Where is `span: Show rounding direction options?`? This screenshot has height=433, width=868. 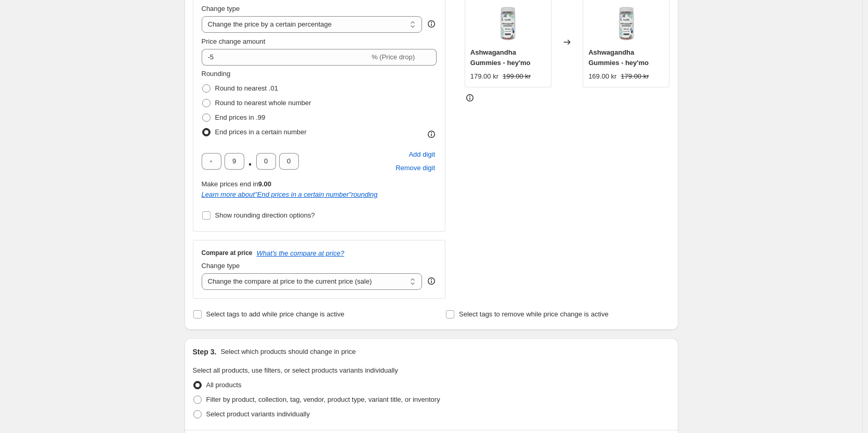 span: Show rounding direction options? is located at coordinates (265, 214).